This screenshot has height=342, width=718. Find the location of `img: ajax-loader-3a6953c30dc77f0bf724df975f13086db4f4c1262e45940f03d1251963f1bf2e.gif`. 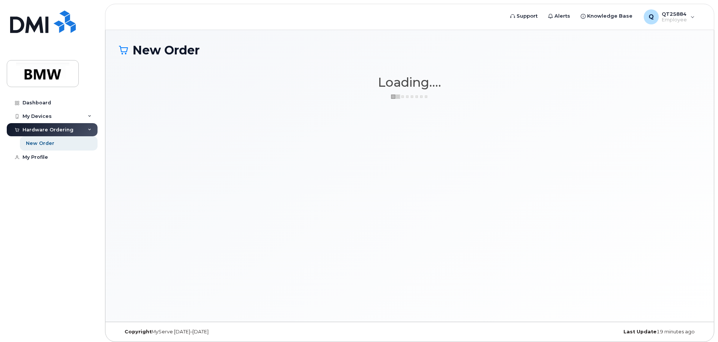

img: ajax-loader-3a6953c30dc77f0bf724df975f13086db4f4c1262e45940f03d1251963f1bf2e.gif is located at coordinates (409, 96).